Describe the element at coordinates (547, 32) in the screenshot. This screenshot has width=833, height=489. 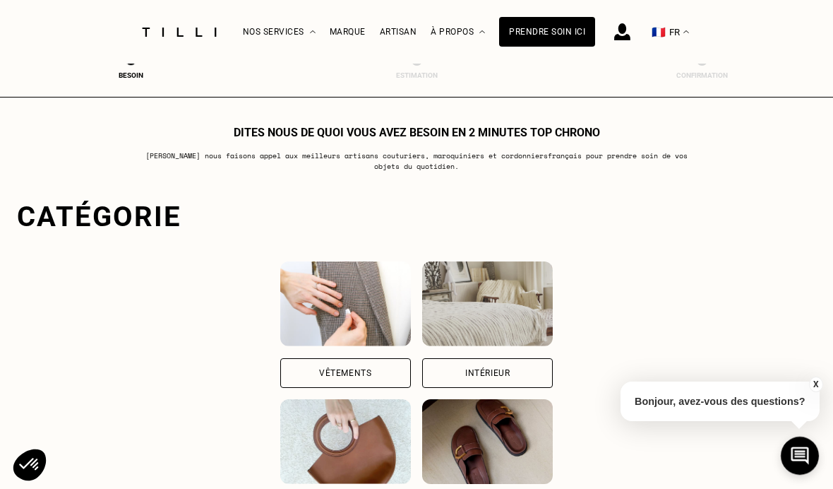
I see `div: Prendre soin ici` at that location.